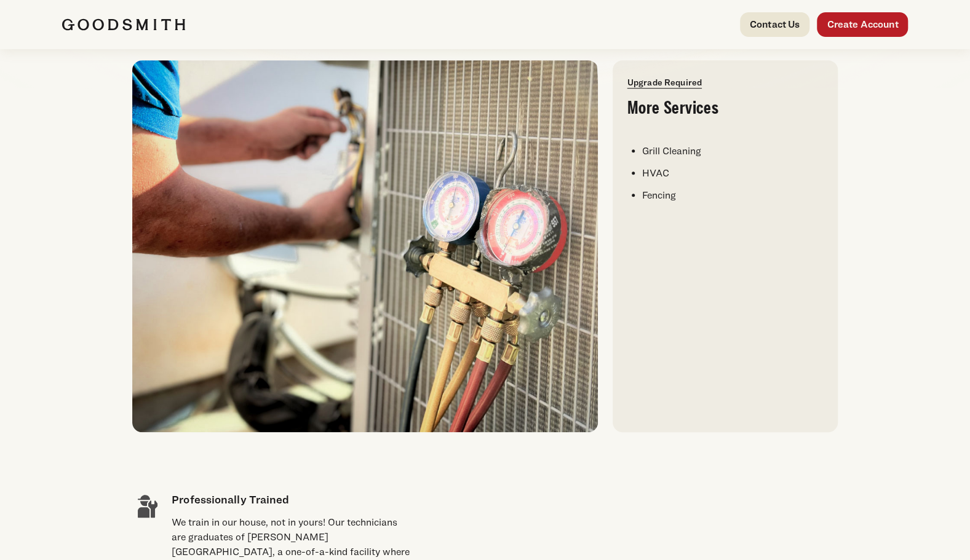 This screenshot has height=560, width=970. I want to click on a: Contact Us, so click(775, 24).